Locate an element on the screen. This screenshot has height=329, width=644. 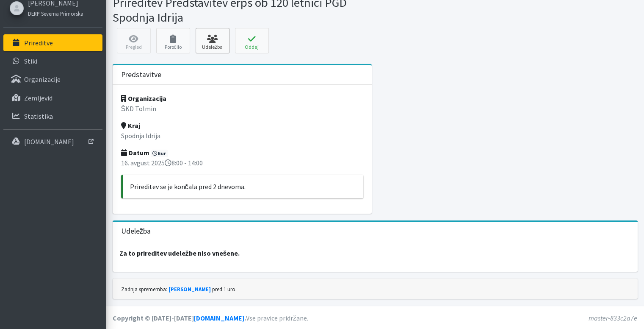
p: Statistika is located at coordinates (39, 116).